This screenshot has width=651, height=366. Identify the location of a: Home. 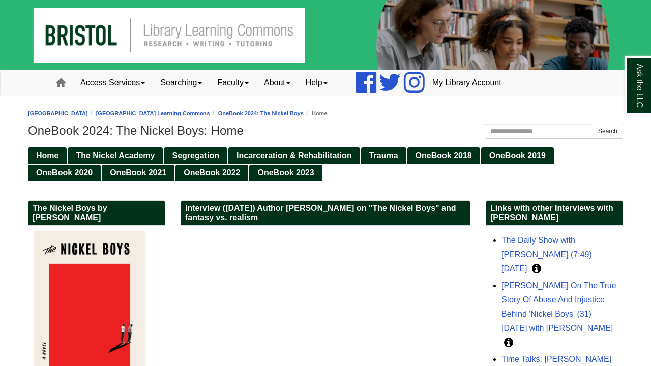
(47, 156).